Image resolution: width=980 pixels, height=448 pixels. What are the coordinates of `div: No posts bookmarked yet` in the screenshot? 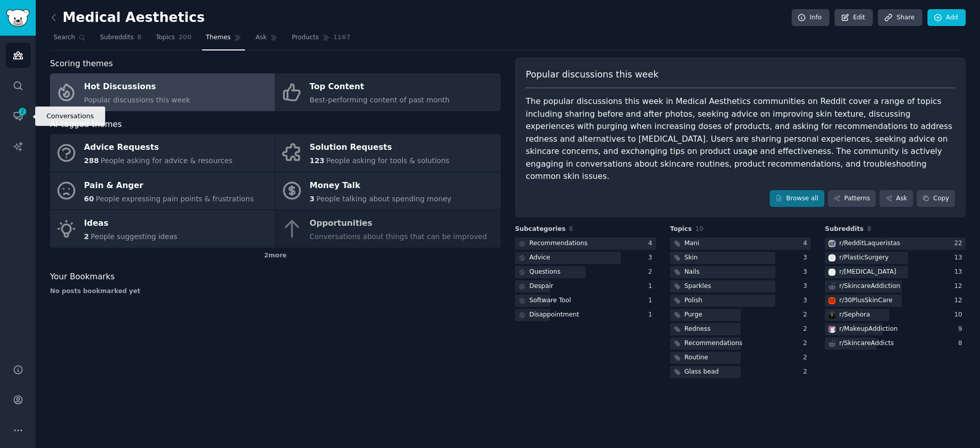 It's located at (275, 292).